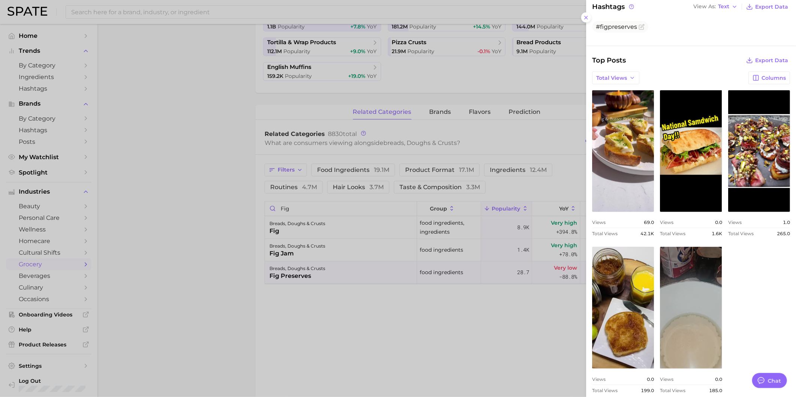 This screenshot has width=796, height=397. I want to click on button: Total Views, so click(616, 78).